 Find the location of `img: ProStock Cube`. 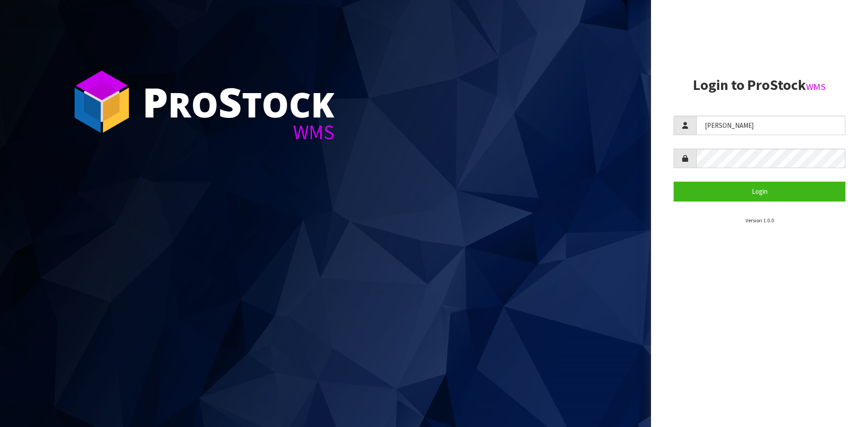

img: ProStock Cube is located at coordinates (101, 101).